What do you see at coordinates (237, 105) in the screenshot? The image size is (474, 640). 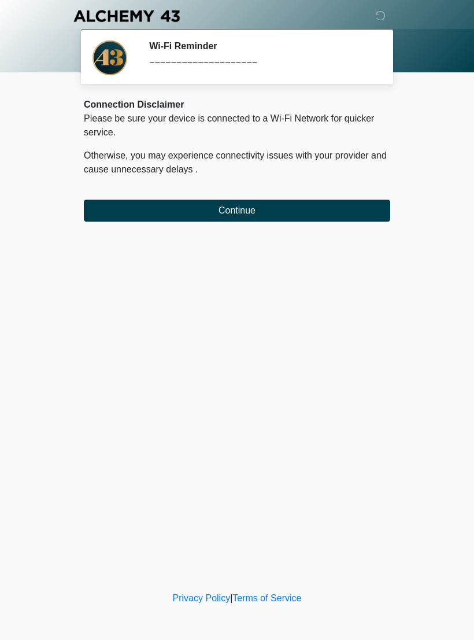 I see `div: Connection Disclaimer` at bounding box center [237, 105].